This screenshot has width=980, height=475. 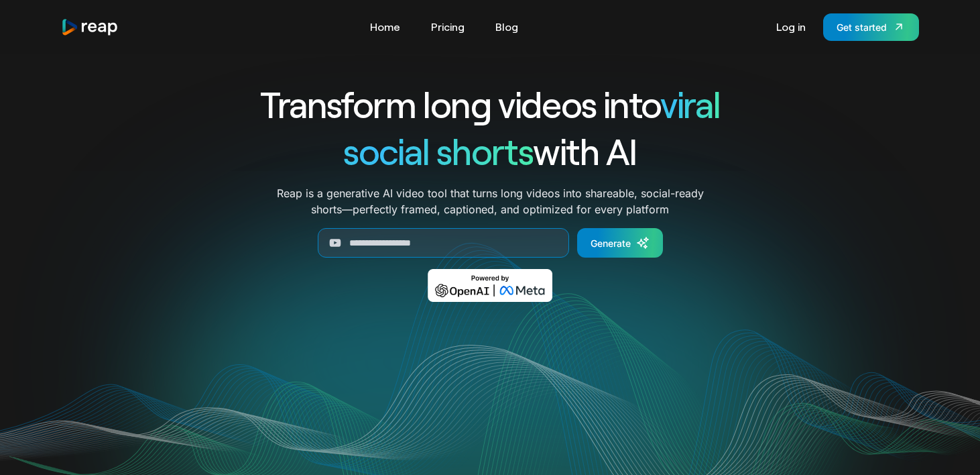 I want to click on a: Blog, so click(x=507, y=27).